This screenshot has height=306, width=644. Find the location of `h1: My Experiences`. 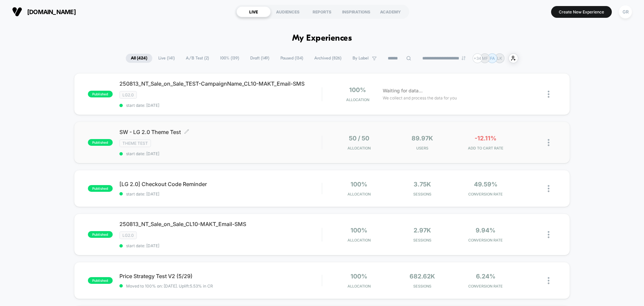

h1: My Experiences is located at coordinates (322, 38).